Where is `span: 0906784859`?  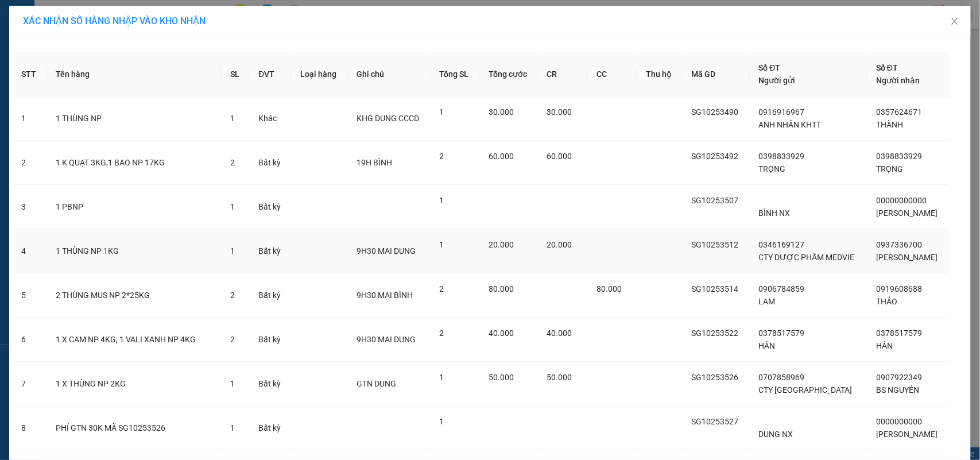
span: 0906784859 is located at coordinates (781, 289).